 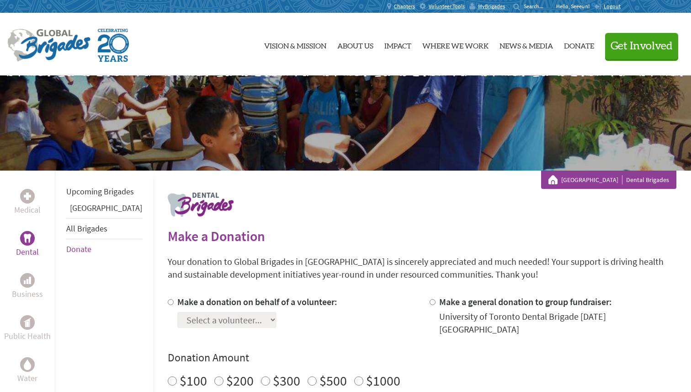 What do you see at coordinates (536, 6) in the screenshot?
I see `input: Search...` at bounding box center [536, 6].